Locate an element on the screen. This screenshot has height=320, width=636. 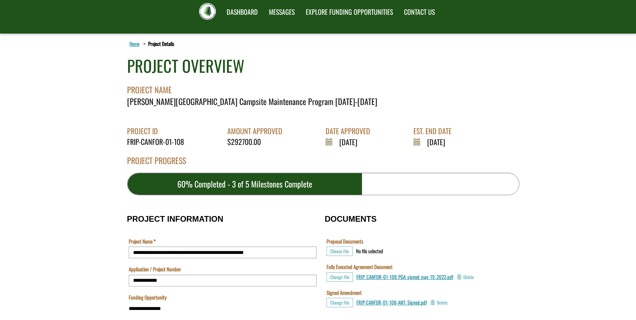
div: PROJECT ID is located at coordinates (158, 131).